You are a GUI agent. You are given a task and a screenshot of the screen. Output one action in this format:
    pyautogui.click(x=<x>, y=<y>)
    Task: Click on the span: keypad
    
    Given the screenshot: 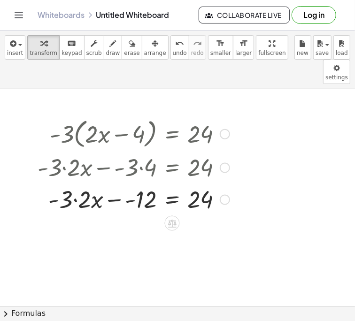 What is the action you would take?
    pyautogui.click(x=72, y=53)
    